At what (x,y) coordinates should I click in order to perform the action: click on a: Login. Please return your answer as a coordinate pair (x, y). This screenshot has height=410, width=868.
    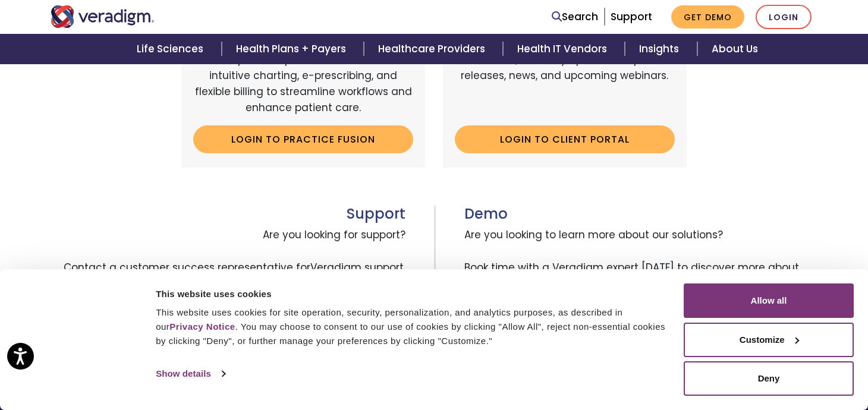
    Looking at the image, I should click on (784, 17).